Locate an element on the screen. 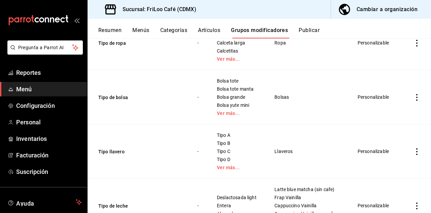 The height and width of the screenshot is (213, 431). button: Grupos modificadores is located at coordinates (259, 33).